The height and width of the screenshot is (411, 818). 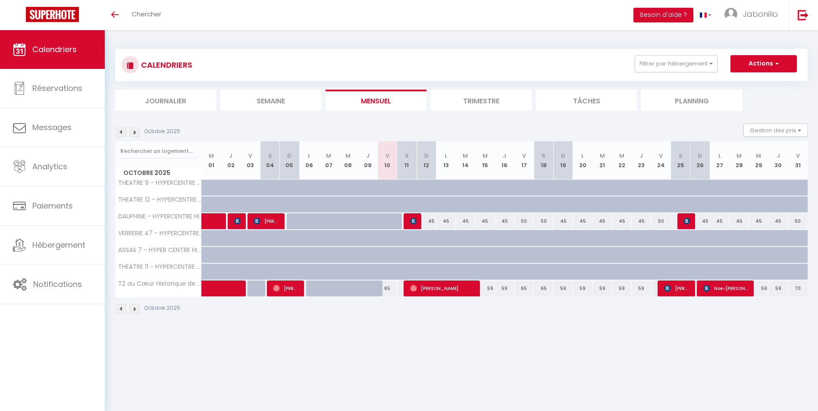 What do you see at coordinates (524, 160) in the screenshot?
I see `th: 17` at bounding box center [524, 160].